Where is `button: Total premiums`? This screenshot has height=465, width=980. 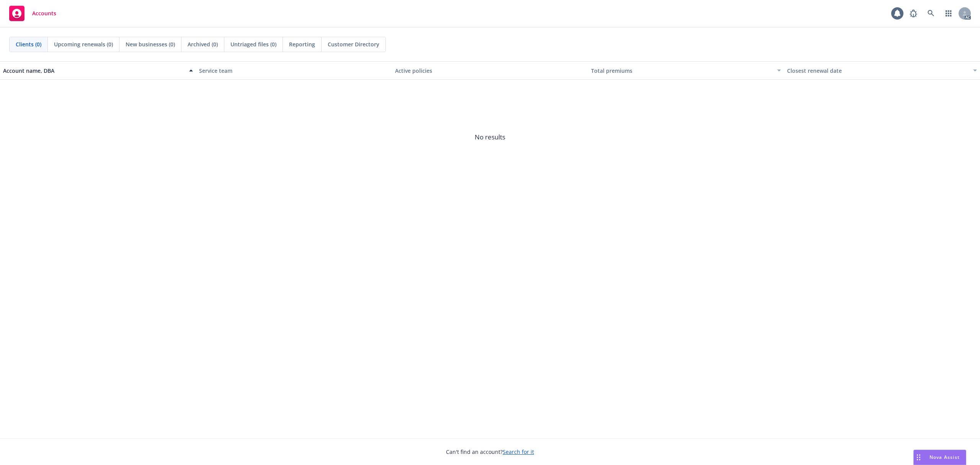 button: Total premiums is located at coordinates (686, 71).